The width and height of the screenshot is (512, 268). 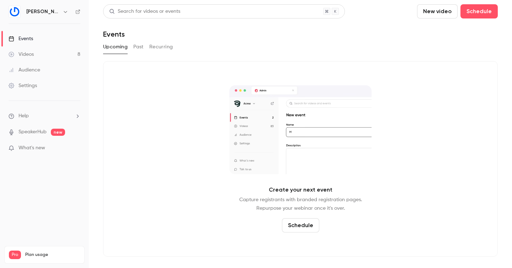 I want to click on p: Create your next event, so click(x=301, y=190).